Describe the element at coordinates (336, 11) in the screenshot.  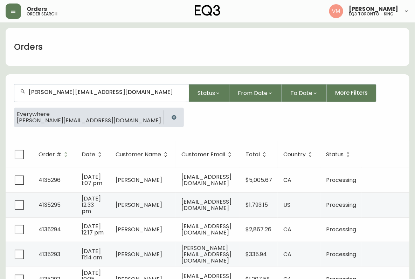
I see `img: 0f63483a436850f3a2e29d5ab35f16df` at that location.